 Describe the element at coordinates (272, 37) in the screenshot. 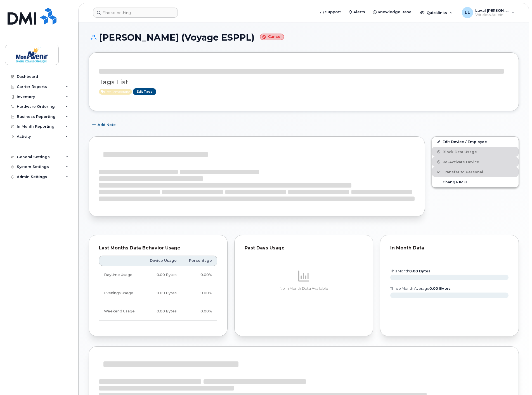

I see `small: Cancel` at that location.